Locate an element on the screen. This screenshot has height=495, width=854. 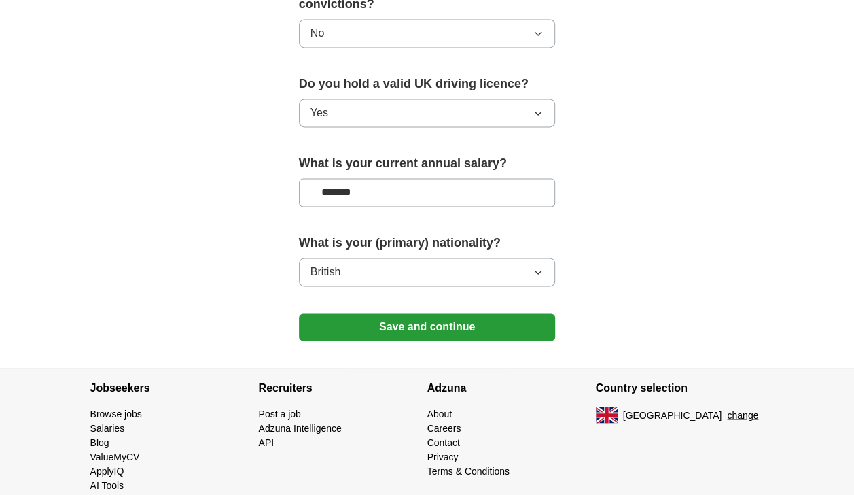
button: change is located at coordinates (742, 414).